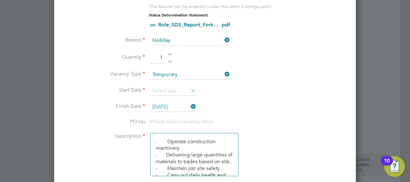  Describe the element at coordinates (105, 106) in the screenshot. I see `label: Finish Date` at that location.